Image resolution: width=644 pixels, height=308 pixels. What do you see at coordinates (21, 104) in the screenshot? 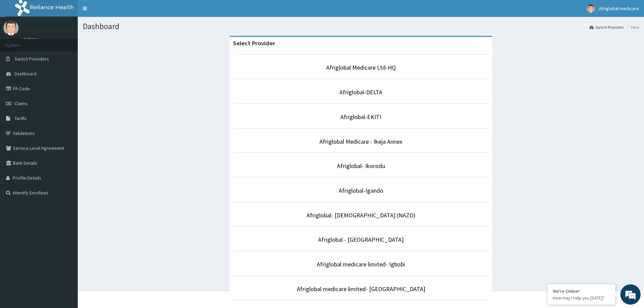
I see `span: Claims` at bounding box center [21, 104].